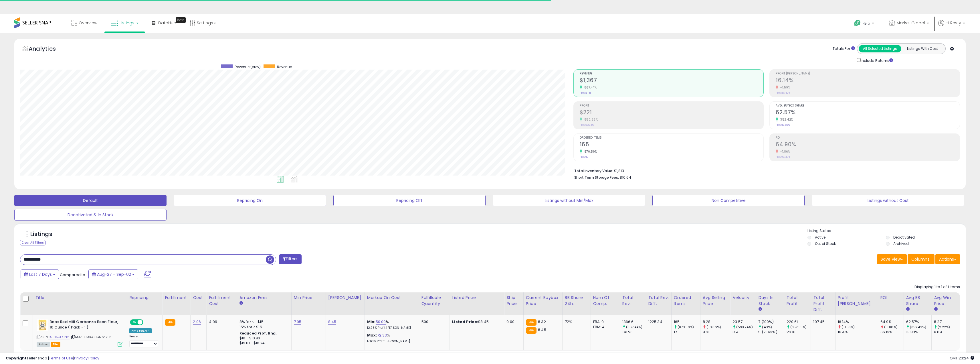 The image size is (980, 364). I want to click on button: Columns, so click(921, 259).